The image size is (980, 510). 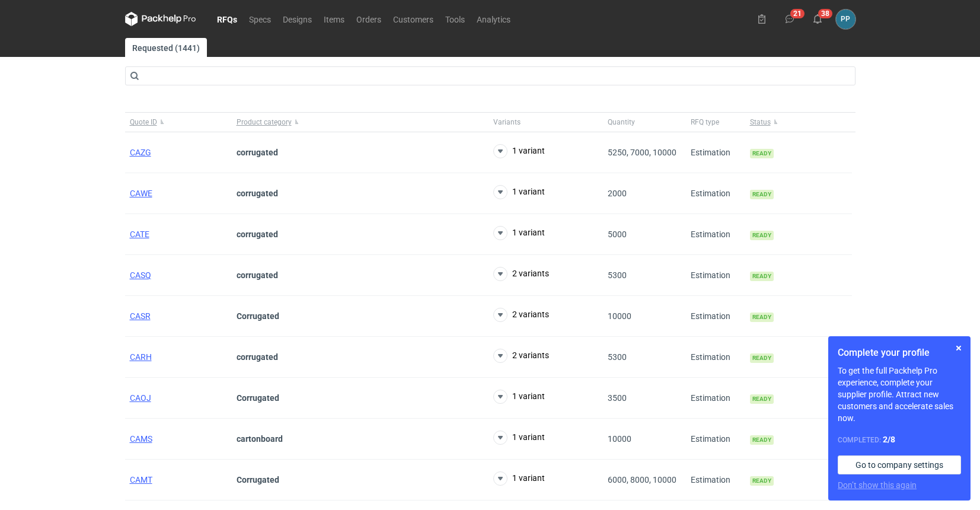 I want to click on span: Quote ID, so click(x=143, y=122).